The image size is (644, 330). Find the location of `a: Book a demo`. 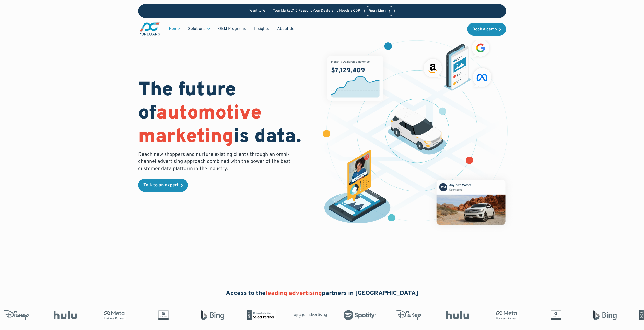

a: Book a demo is located at coordinates (487, 29).